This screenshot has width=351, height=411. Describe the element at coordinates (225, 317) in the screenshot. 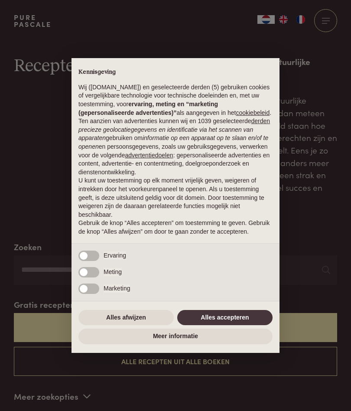

I see `button: Alles accepteren` at that location.